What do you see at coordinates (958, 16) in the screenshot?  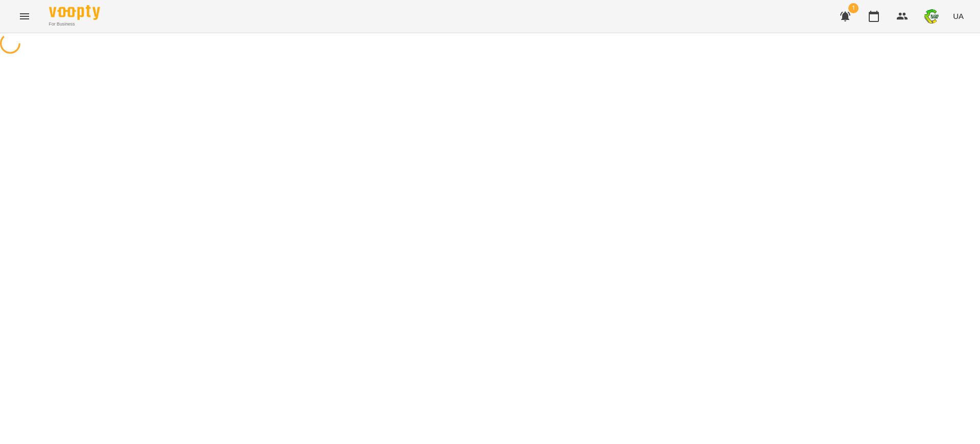 I see `button: UA` at bounding box center [958, 16].